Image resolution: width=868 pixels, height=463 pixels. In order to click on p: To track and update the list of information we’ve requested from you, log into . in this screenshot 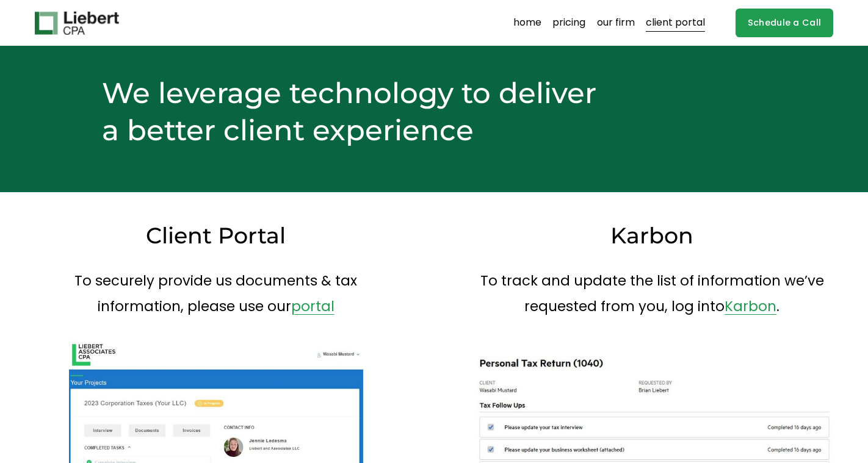, I will do `click(652, 294)`.